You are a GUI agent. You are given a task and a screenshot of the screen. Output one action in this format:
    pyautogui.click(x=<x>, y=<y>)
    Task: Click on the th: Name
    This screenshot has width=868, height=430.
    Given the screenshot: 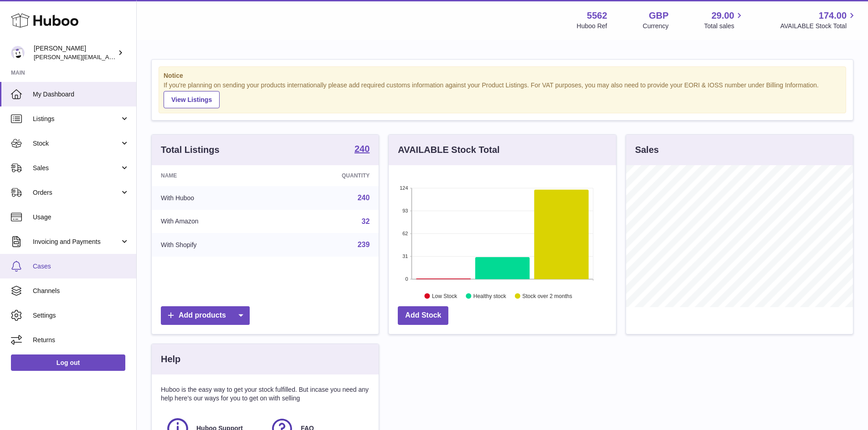 What is the action you would take?
    pyautogui.click(x=214, y=176)
    